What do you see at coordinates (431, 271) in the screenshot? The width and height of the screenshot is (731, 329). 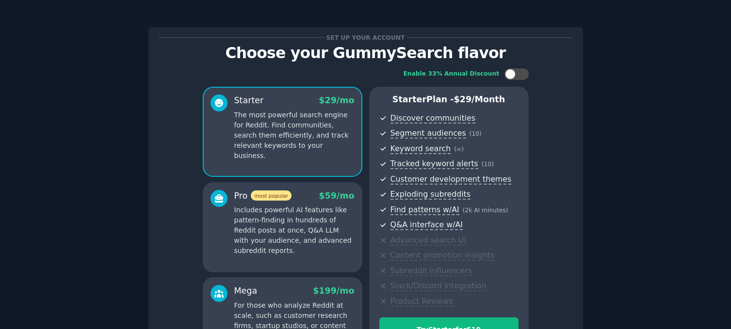 I see `span: Subreddit influencers` at bounding box center [431, 271].